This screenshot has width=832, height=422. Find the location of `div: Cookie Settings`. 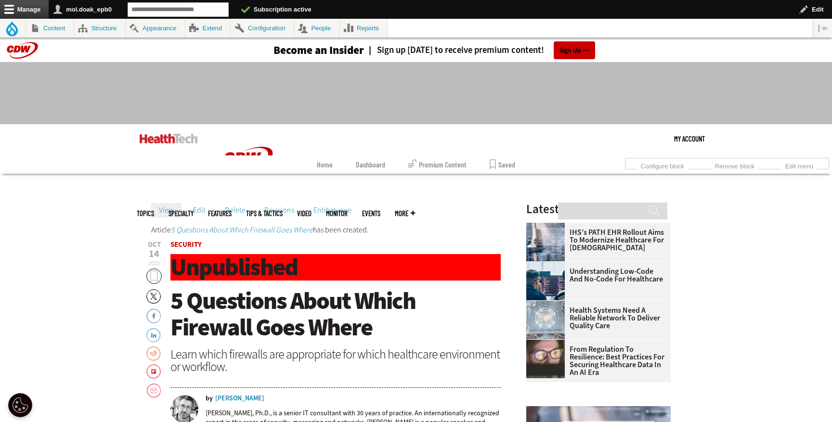

div: Cookie Settings is located at coordinates (20, 405).